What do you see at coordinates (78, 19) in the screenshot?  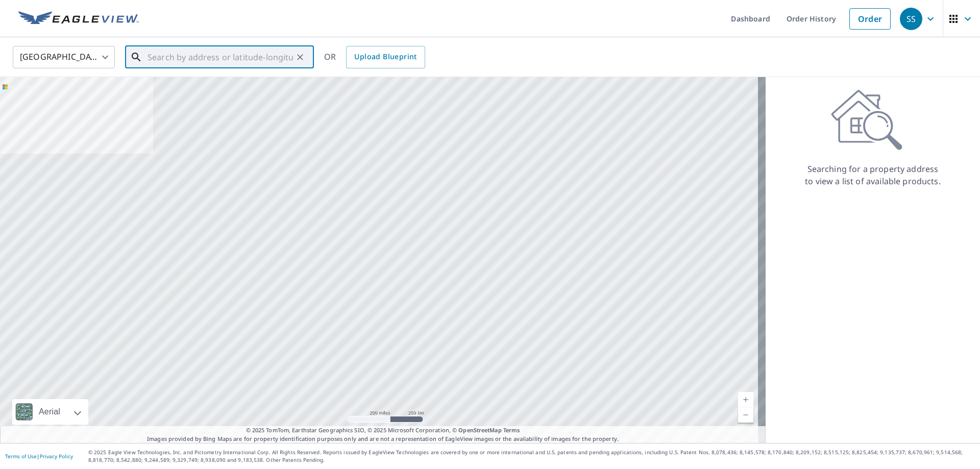 I see `img: EV Logo` at bounding box center [78, 19].